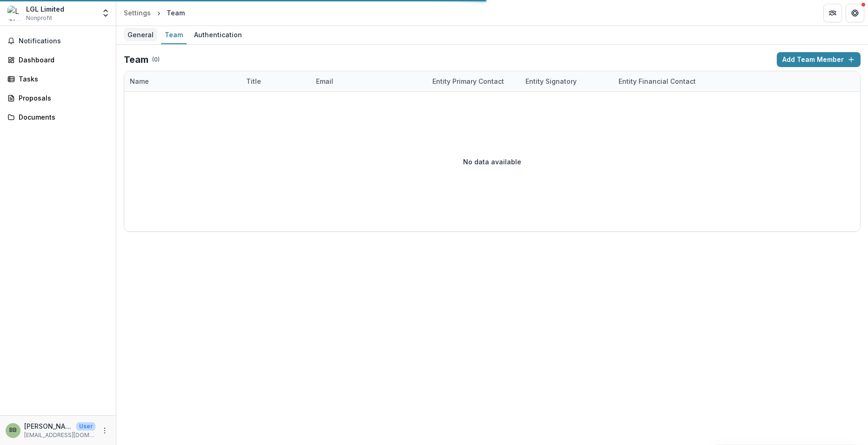 The image size is (868, 445). What do you see at coordinates (154, 12) in the screenshot?
I see `nav: breadcrumb` at bounding box center [154, 12].